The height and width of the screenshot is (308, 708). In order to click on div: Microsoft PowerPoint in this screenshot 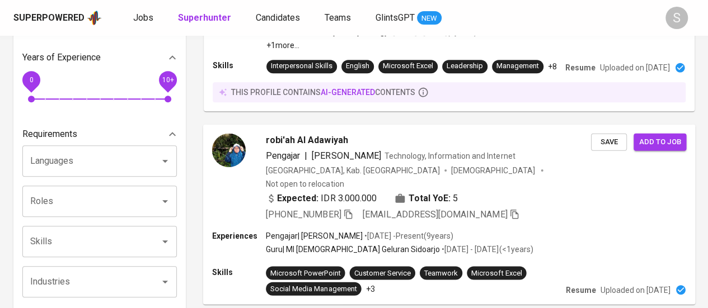, I will do `click(305, 273)`.